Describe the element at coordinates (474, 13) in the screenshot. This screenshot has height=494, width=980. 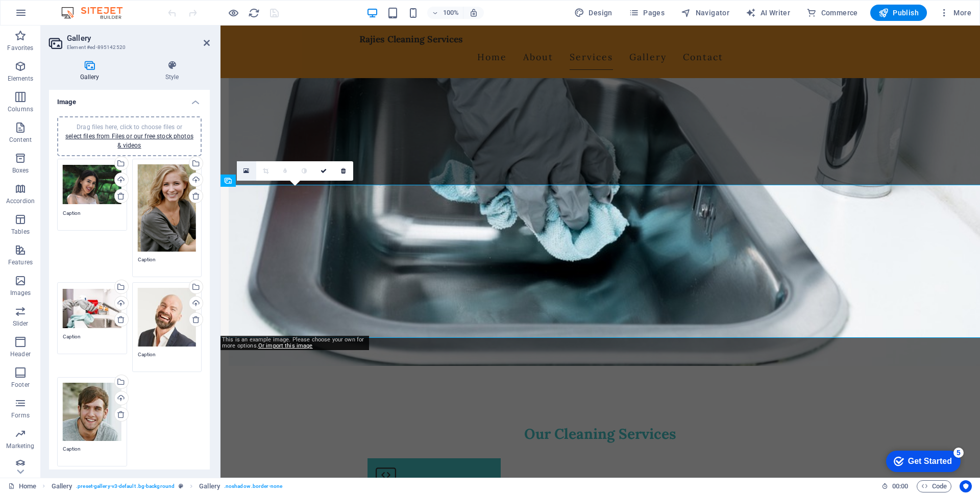
I see `i: On resize automatically adjust zoom level to fit chosen device.` at that location.